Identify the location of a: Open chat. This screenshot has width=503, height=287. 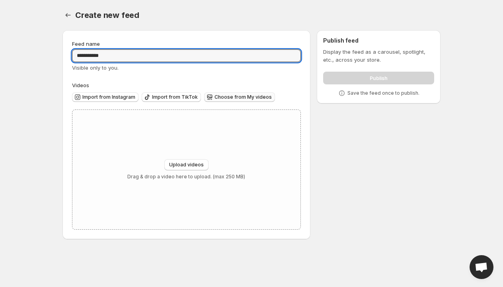
(481, 267).